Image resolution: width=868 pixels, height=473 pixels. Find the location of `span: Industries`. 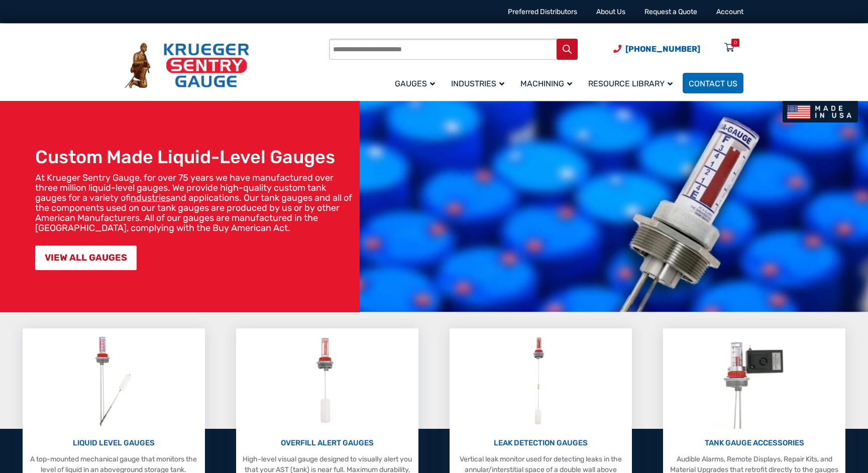

span: Industries is located at coordinates (478, 83).